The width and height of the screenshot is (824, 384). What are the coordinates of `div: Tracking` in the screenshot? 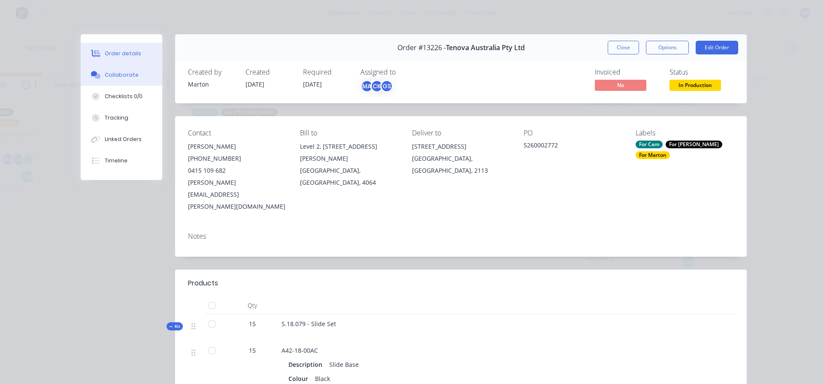 It's located at (116, 118).